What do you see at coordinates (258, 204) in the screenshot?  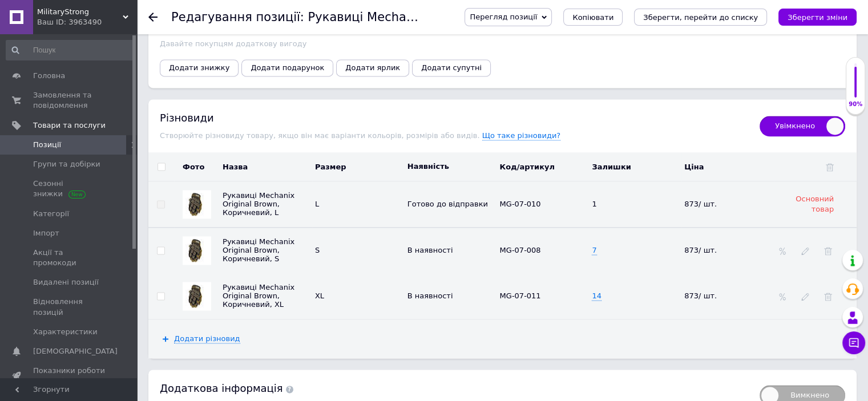 I see `span: Рукавиці Mechanix Original Brown, Коричневий, L` at bounding box center [258, 204].